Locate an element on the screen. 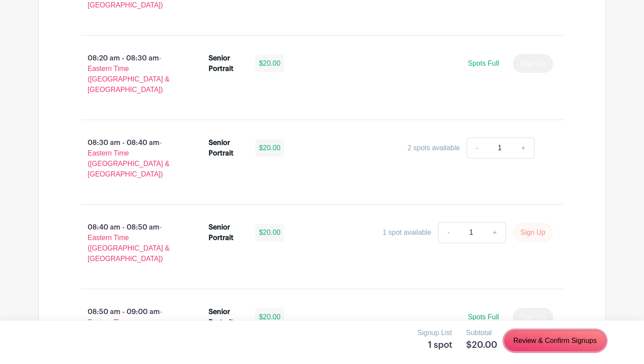 This screenshot has width=644, height=364. p: 08:20 am - 08:30 am is located at coordinates (130, 74).